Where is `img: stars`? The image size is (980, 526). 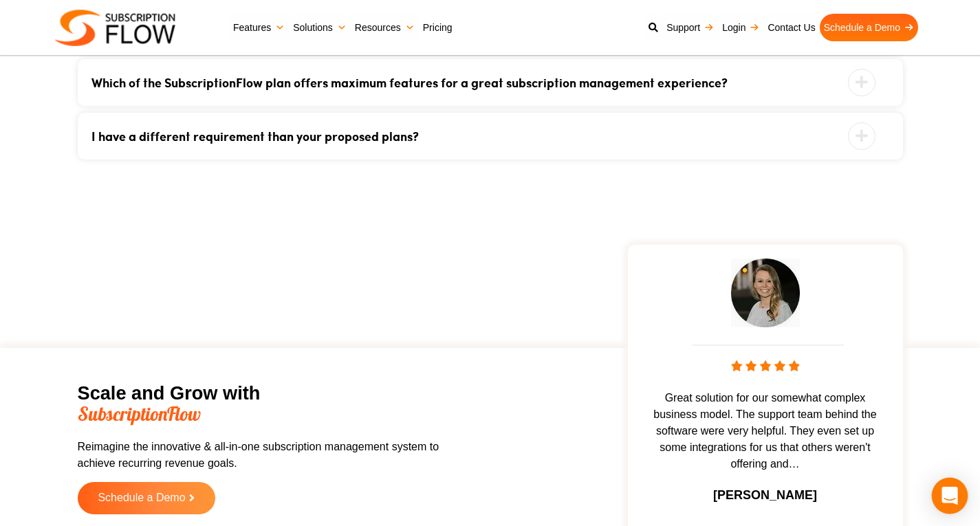 img: stars is located at coordinates (766, 366).